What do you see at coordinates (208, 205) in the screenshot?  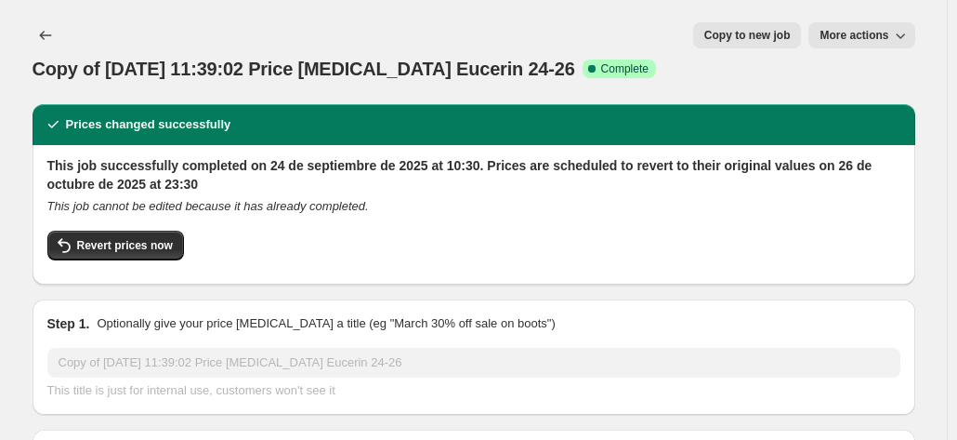 I see `i: This job cannot be edited because it has already completed.` at bounding box center [208, 205].